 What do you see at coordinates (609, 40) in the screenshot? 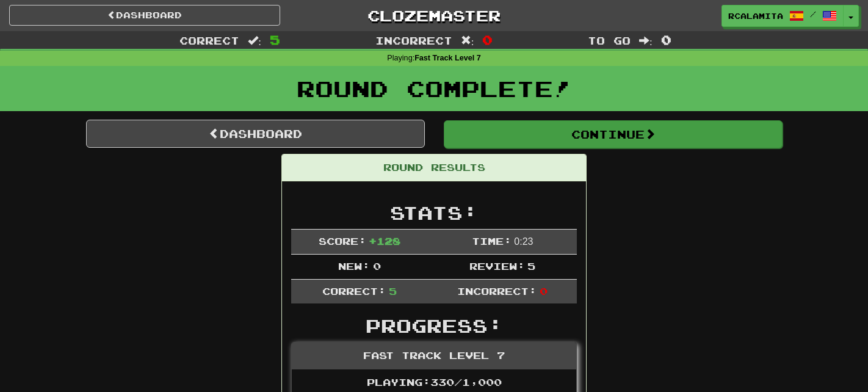
I see `span: To go` at bounding box center [609, 40].